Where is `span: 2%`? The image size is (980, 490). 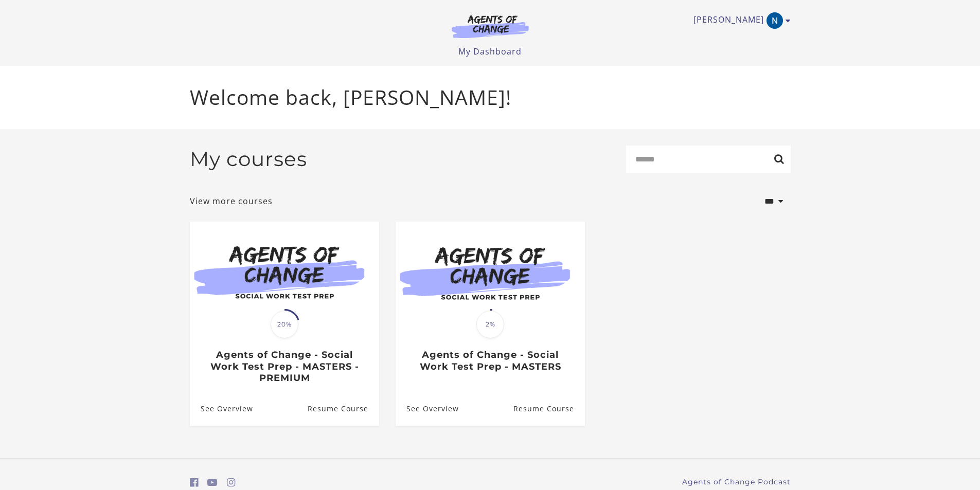 span: 2% is located at coordinates (490, 325).